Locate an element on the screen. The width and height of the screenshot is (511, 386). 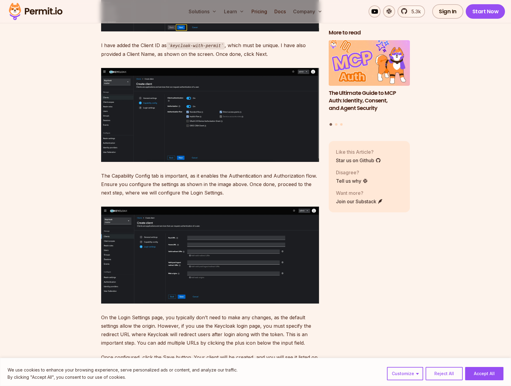
a: Pricing is located at coordinates (259, 11).